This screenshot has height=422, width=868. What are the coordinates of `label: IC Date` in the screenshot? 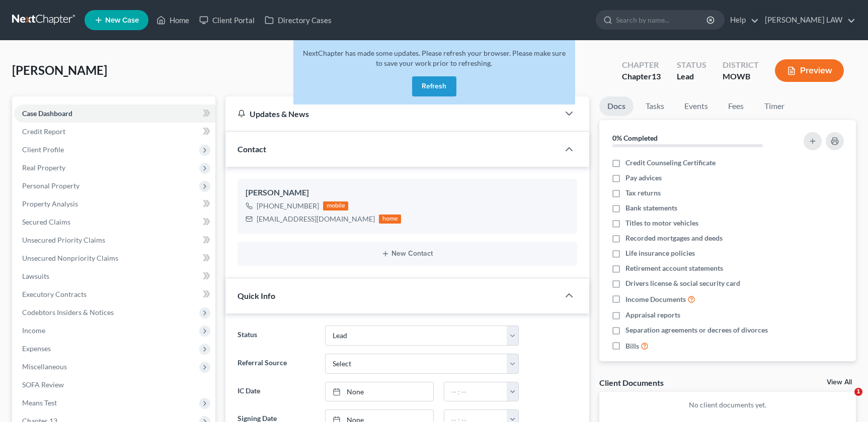 It's located at (276, 392).